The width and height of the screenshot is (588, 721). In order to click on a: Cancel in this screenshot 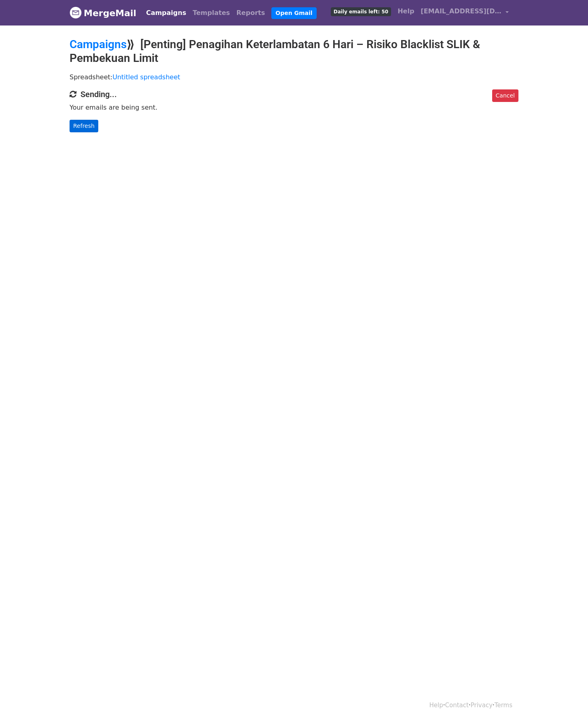, I will do `click(505, 95)`.